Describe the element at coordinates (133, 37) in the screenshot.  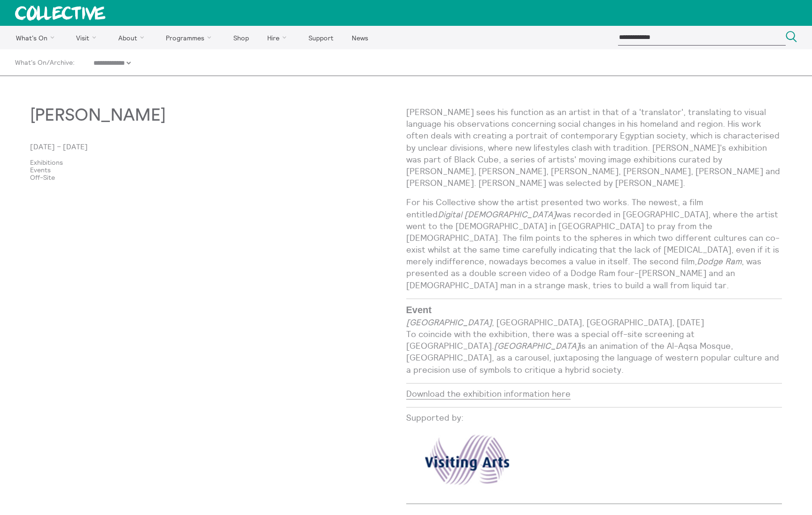
I see `a: About` at that location.